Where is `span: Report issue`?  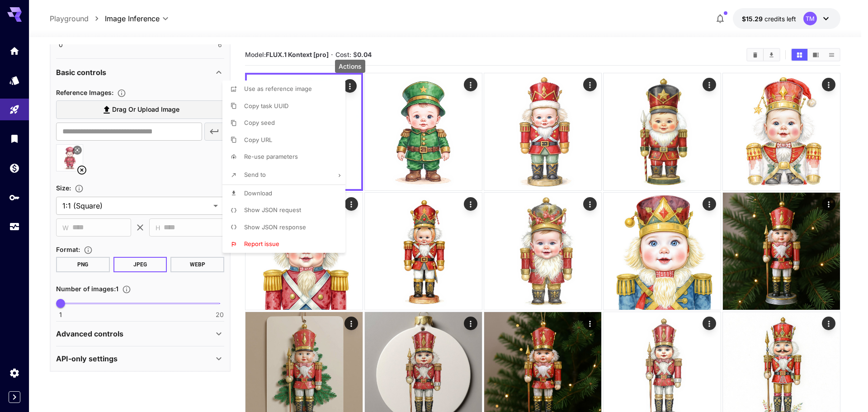 span: Report issue is located at coordinates (261, 244).